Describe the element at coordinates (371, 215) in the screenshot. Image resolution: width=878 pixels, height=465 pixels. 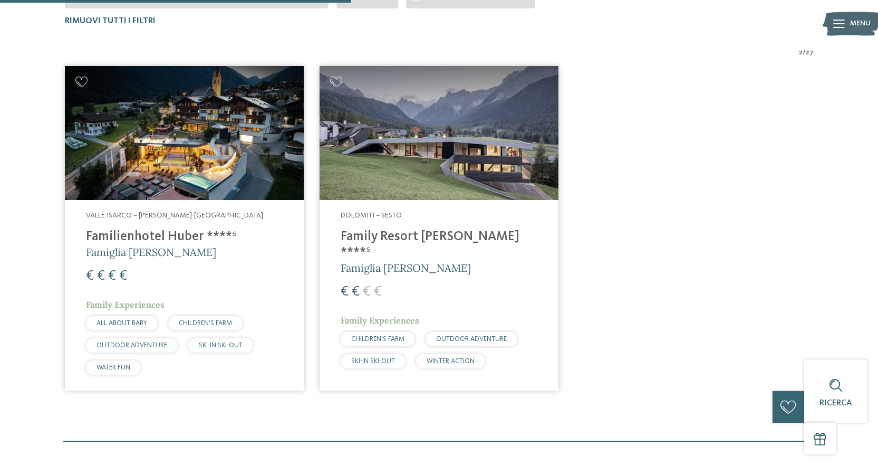
I see `span: Dolomiti – Sesto` at that location.